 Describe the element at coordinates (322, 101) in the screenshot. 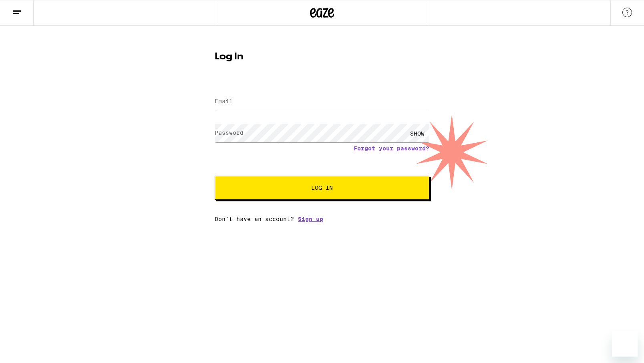

I see `input: Email` at that location.